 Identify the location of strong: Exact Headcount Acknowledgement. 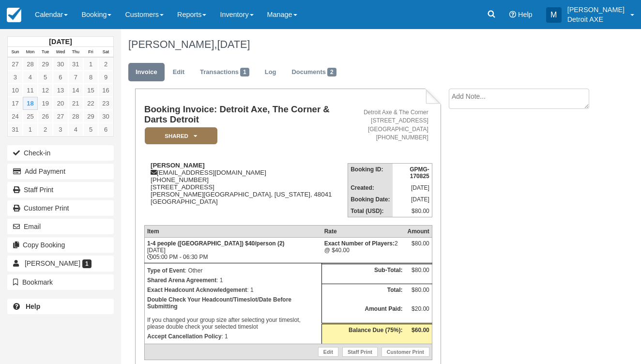
(197, 290).